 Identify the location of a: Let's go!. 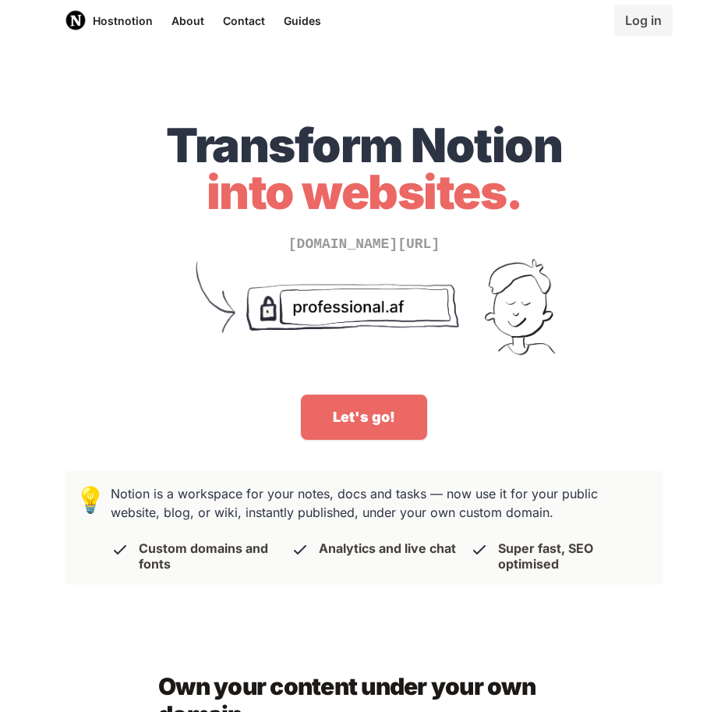
(364, 417).